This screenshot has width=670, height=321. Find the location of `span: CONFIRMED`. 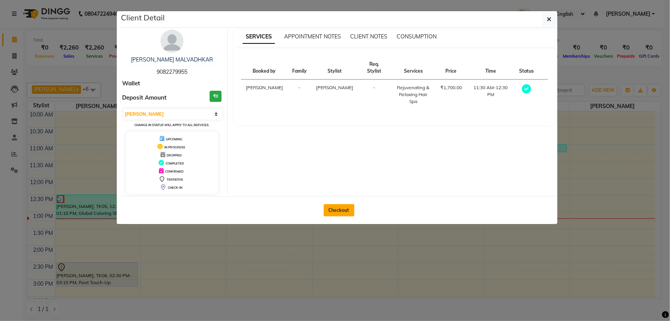

span: CONFIRMED is located at coordinates (174, 171).